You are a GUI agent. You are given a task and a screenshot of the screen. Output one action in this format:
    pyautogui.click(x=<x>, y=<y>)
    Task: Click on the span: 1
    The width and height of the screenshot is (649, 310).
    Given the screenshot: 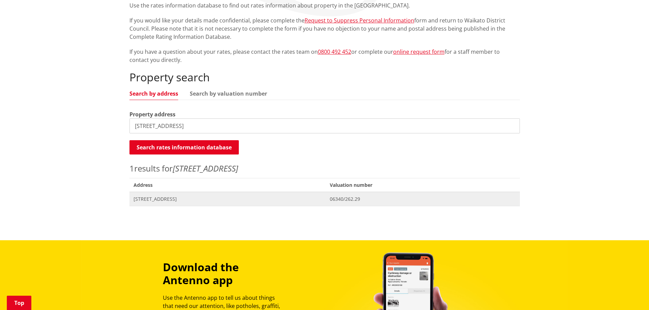 What is the action you would take?
    pyautogui.click(x=132, y=168)
    